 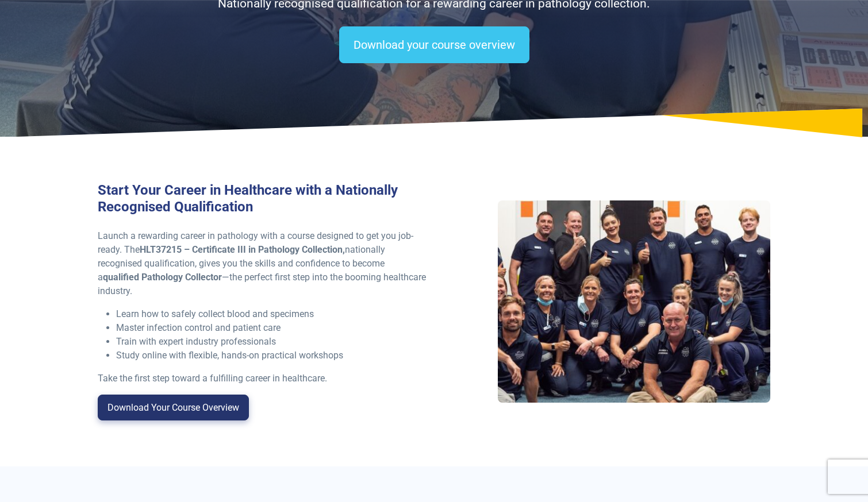 What do you see at coordinates (162, 277) in the screenshot?
I see `strong: qualified Pathology Collector` at bounding box center [162, 277].